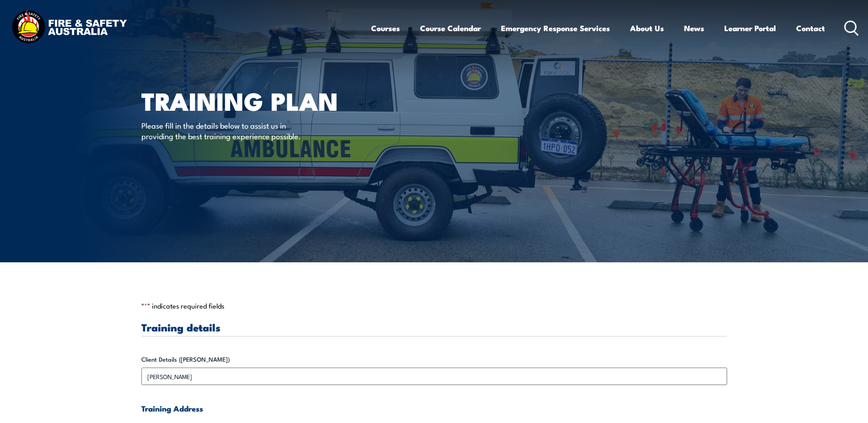  Describe the element at coordinates (810, 28) in the screenshot. I see `a: Contact` at that location.